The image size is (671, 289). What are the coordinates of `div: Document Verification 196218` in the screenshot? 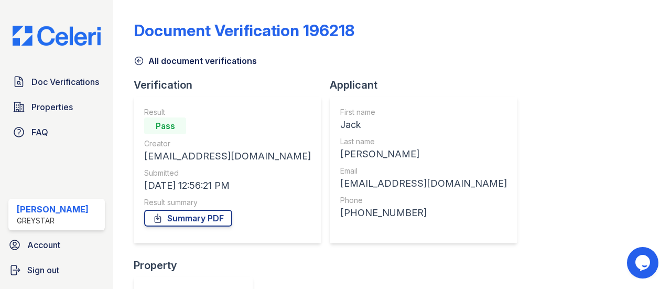 It's located at (244, 30).